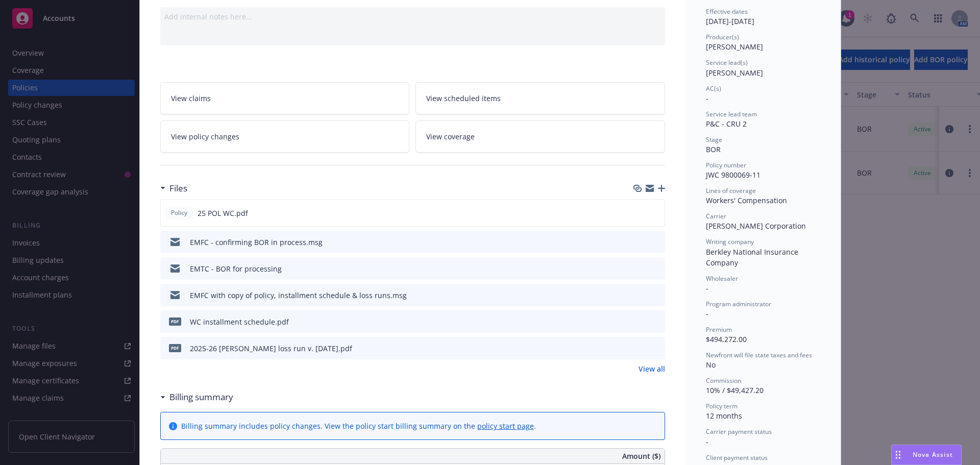  I want to click on span: Effective dates, so click(727, 11).